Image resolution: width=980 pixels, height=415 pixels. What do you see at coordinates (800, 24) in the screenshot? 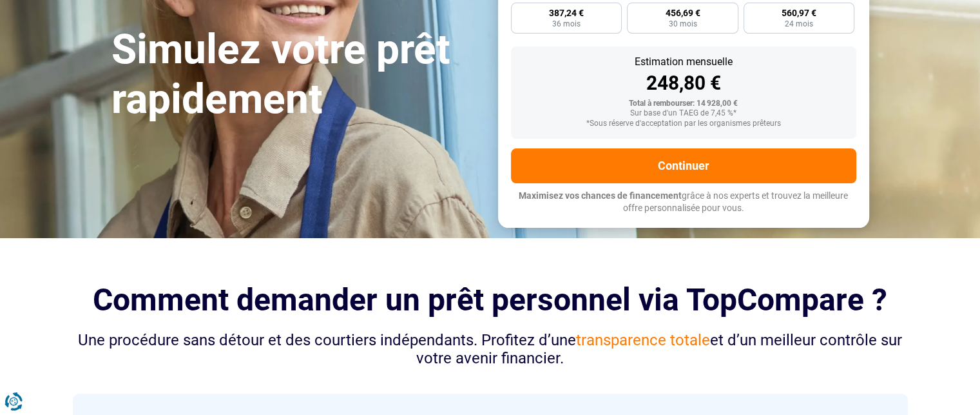
I see `span: 24 mois` at bounding box center [800, 24].